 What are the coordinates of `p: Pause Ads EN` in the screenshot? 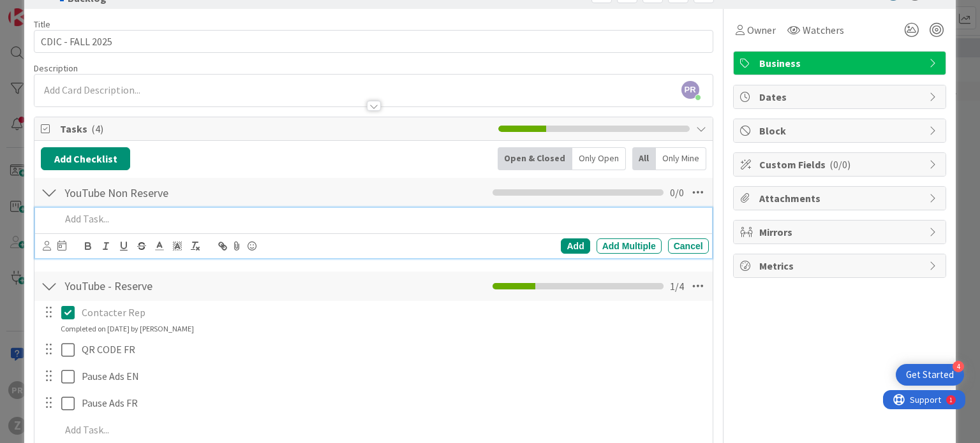 It's located at (393, 377).